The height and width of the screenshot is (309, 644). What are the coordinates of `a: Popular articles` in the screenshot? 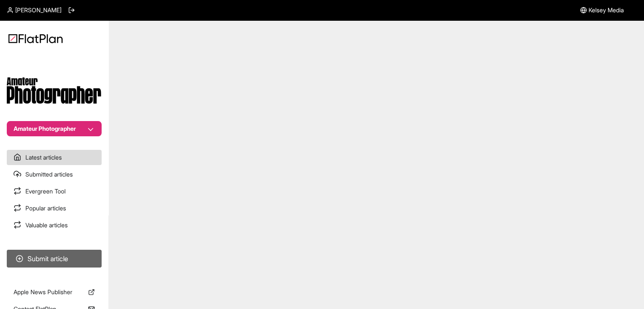 It's located at (55, 209).